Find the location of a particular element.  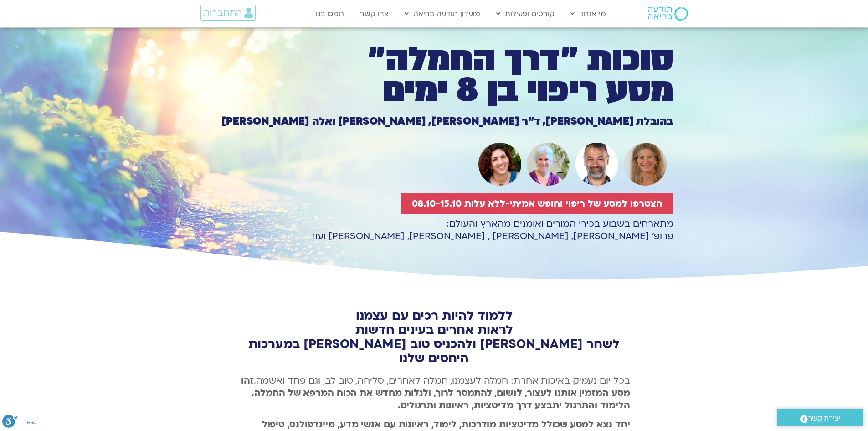

h1: סוכות ״דרך החמלה״ מסע ריפוי בן 8 ימים is located at coordinates (434, 75).